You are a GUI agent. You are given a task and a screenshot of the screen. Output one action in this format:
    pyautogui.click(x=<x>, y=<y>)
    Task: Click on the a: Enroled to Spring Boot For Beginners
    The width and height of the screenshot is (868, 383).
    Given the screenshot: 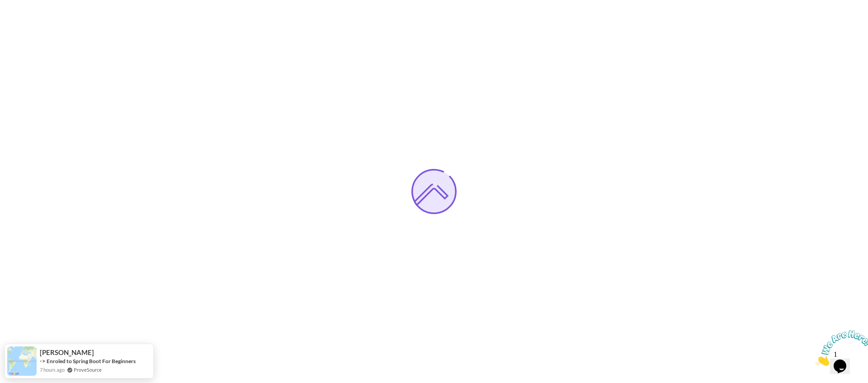 What is the action you would take?
    pyautogui.click(x=91, y=361)
    